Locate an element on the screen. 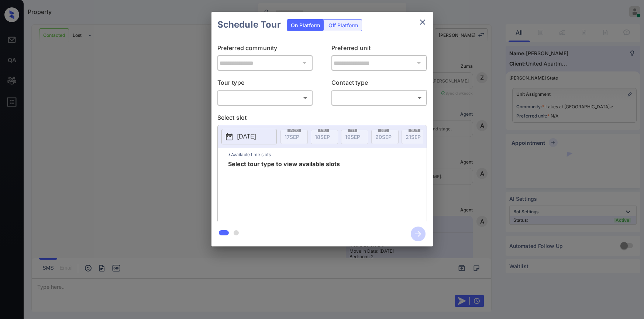 This screenshot has width=644, height=319. span: Select tour type to view available slots is located at coordinates (284, 191).